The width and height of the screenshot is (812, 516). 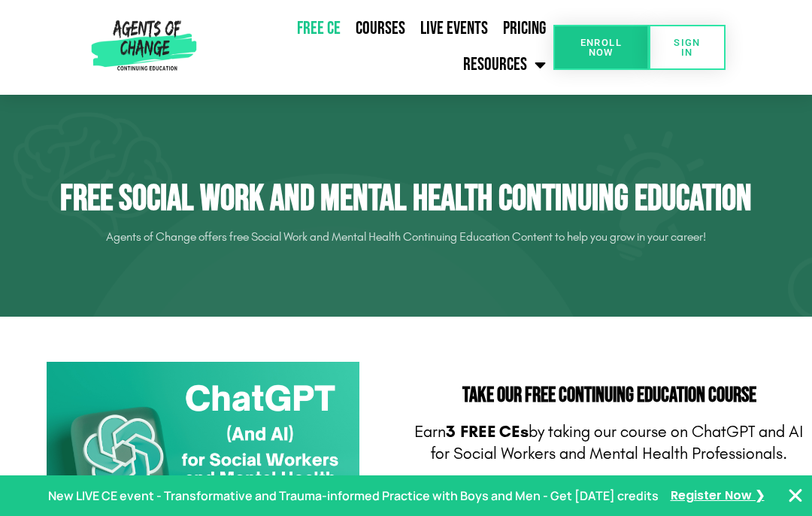 I want to click on nav: Menu, so click(x=378, y=47).